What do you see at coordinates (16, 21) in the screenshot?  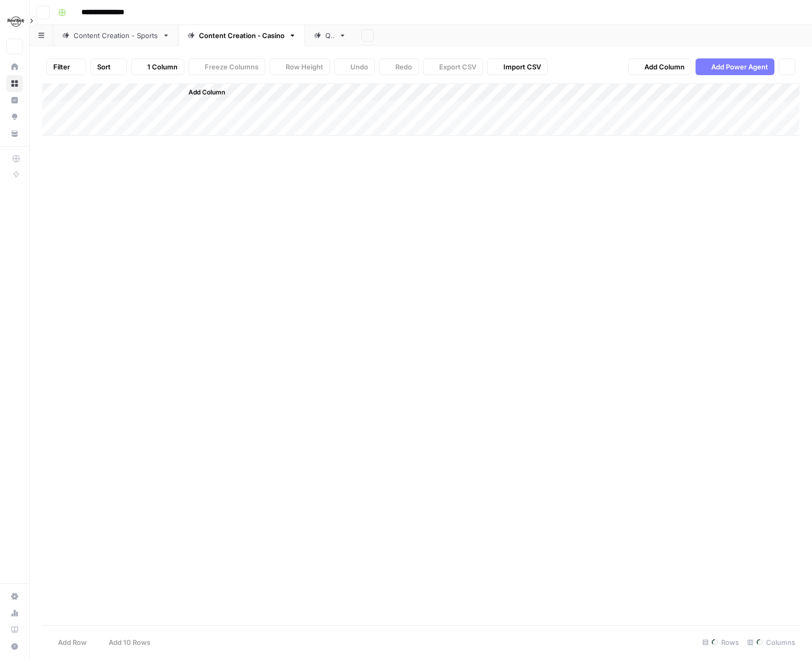 I see `img: Hard Rock Digital Logo` at bounding box center [16, 21].